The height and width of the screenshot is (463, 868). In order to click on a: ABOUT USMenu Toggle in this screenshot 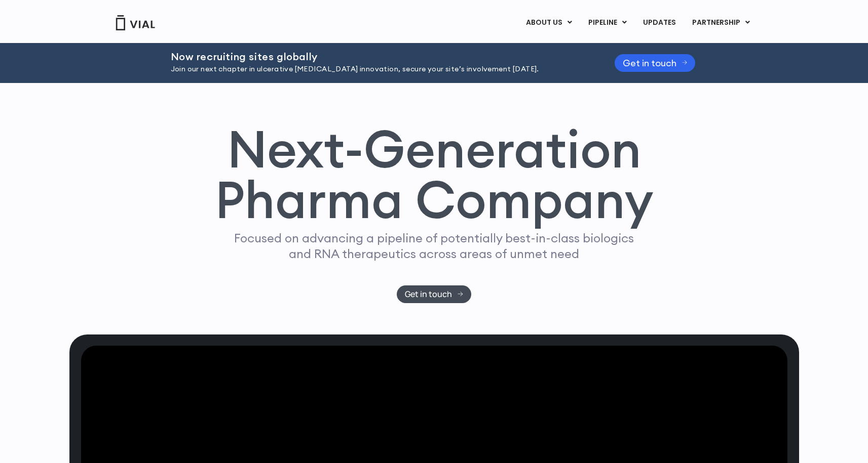, I will do `click(549, 23)`.